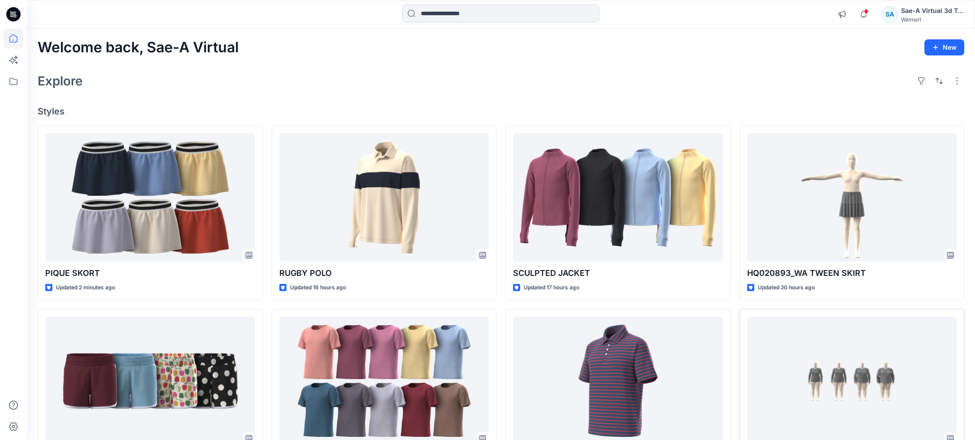 This screenshot has height=440, width=975. Describe the element at coordinates (932, 11) in the screenshot. I see `div: Sae-A Virtual 3d Team` at that location.